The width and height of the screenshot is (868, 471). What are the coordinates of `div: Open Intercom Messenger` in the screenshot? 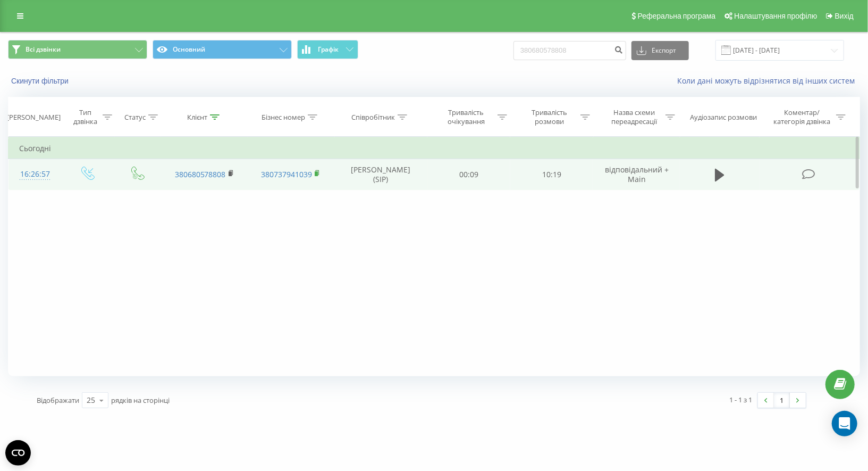 It's located at (844, 424).